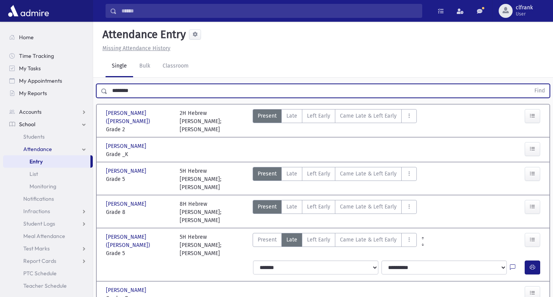  I want to click on span: Grade 8, so click(139, 212).